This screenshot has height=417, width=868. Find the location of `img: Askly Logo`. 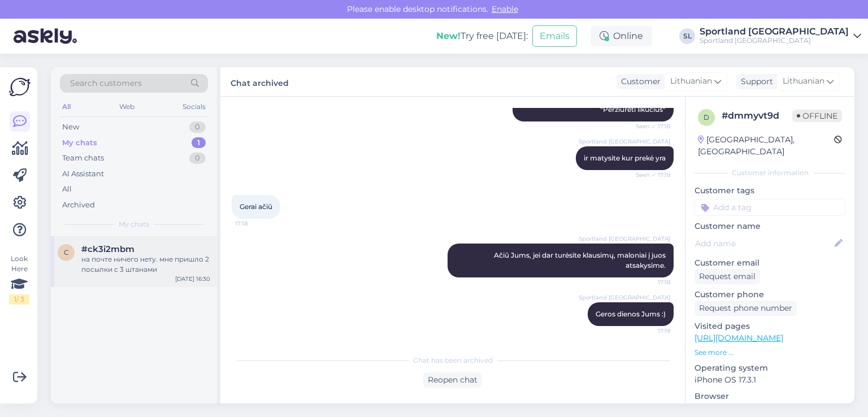

img: Askly Logo is located at coordinates (20, 87).